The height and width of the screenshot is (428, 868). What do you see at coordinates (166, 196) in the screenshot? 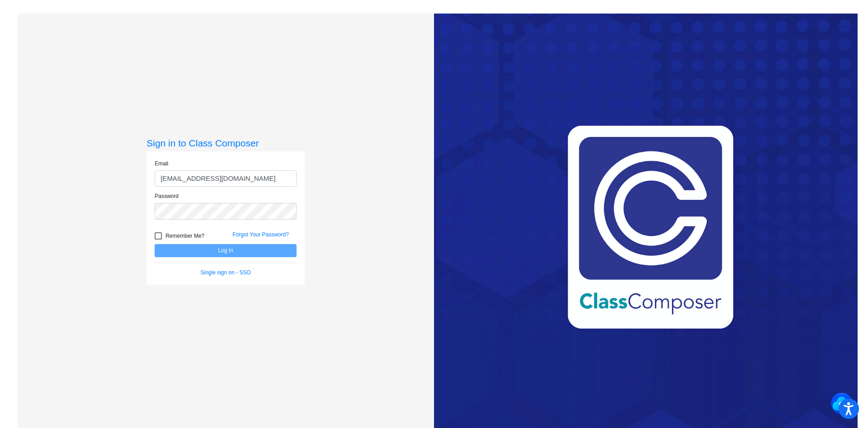
I see `label: Password` at bounding box center [166, 196].